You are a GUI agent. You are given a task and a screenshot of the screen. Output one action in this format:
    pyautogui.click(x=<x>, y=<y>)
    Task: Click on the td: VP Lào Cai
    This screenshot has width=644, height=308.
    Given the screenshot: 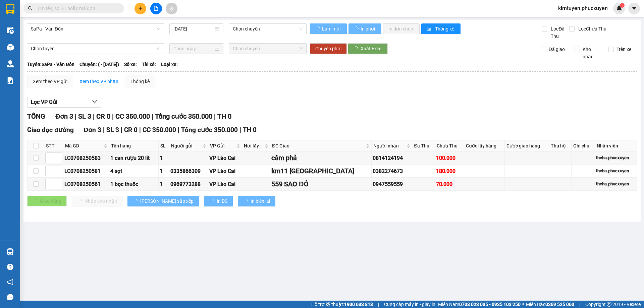 What is the action you would take?
    pyautogui.click(x=225, y=158)
    